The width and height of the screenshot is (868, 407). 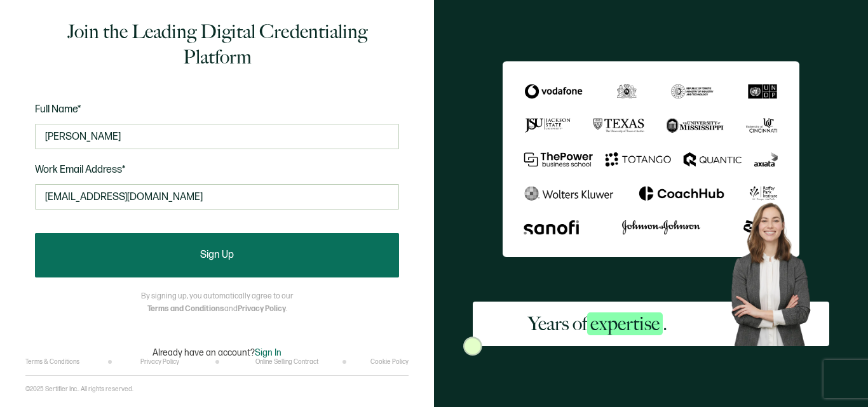 What do you see at coordinates (624, 324) in the screenshot?
I see `span: expertise` at bounding box center [624, 324].